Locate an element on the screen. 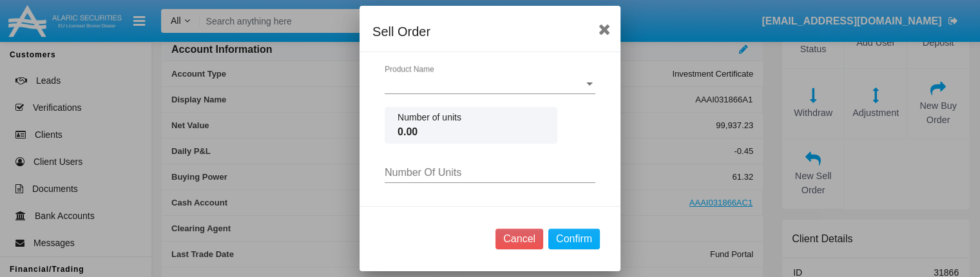  span: Product Name is located at coordinates (484, 84).